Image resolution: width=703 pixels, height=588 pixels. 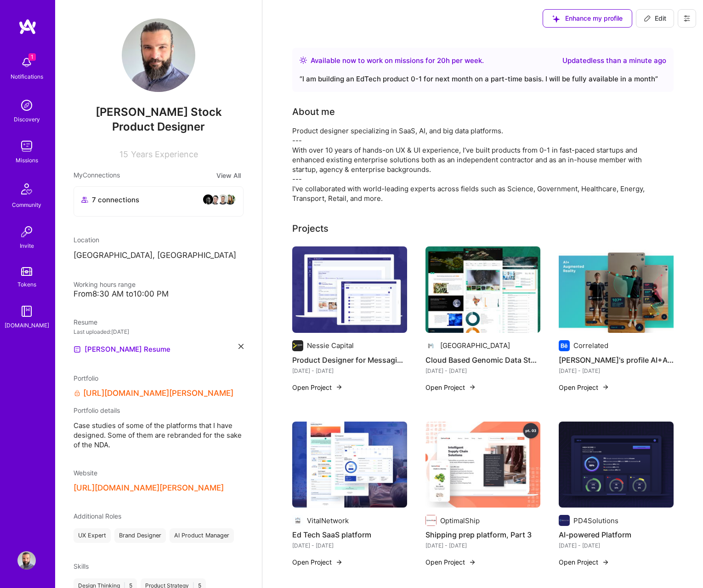 I want to click on img: Shipping prep platform, Part 3, so click(x=483, y=465).